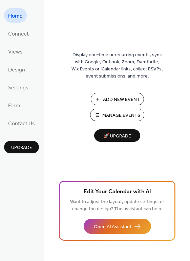  I want to click on span: Settings, so click(18, 88).